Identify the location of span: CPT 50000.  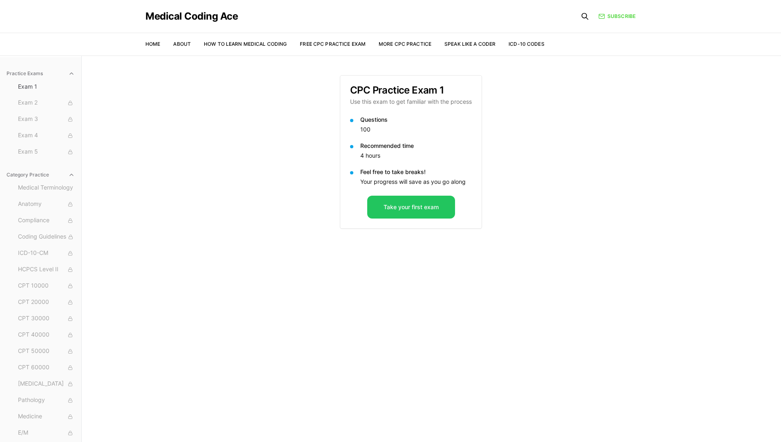
(46, 351).